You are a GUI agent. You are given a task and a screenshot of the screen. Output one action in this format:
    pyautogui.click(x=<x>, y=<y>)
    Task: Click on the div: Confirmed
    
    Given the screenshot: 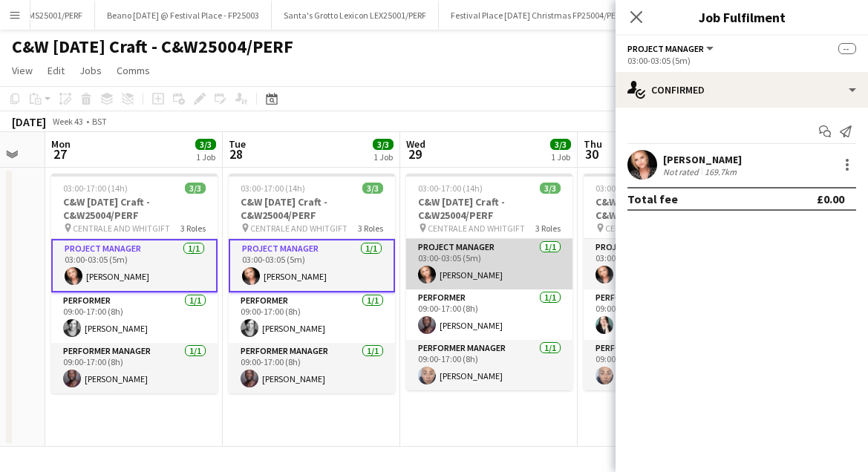 What is the action you would take?
    pyautogui.click(x=742, y=90)
    